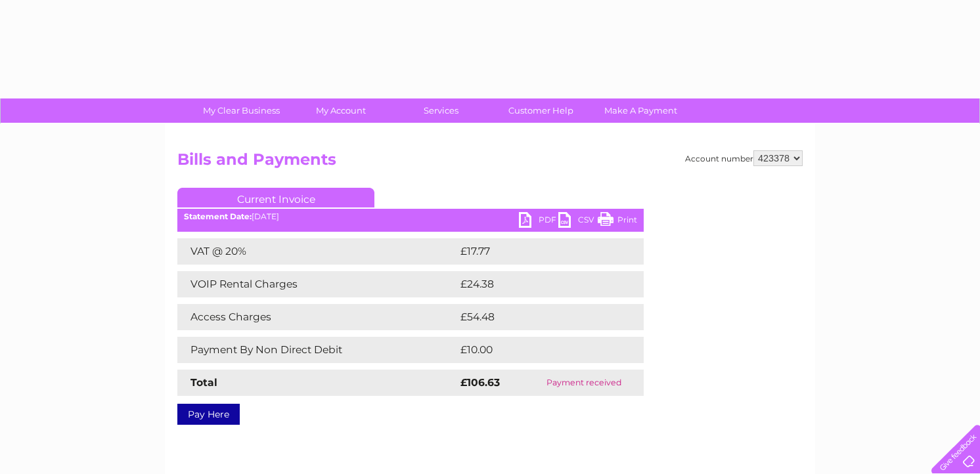 The width and height of the screenshot is (980, 474). Describe the element at coordinates (441, 110) in the screenshot. I see `a: Services` at that location.